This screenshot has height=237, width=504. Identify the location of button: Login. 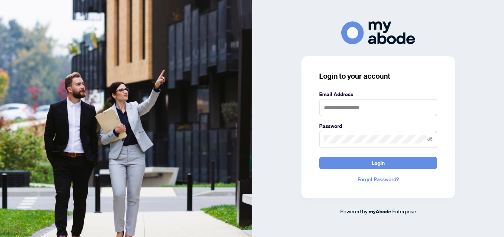
(379, 163).